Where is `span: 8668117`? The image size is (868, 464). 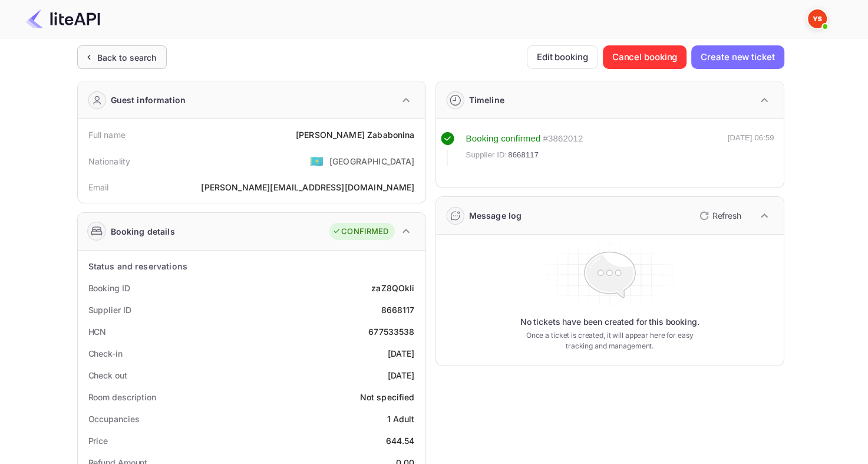 span: 8668117 is located at coordinates (523, 155).